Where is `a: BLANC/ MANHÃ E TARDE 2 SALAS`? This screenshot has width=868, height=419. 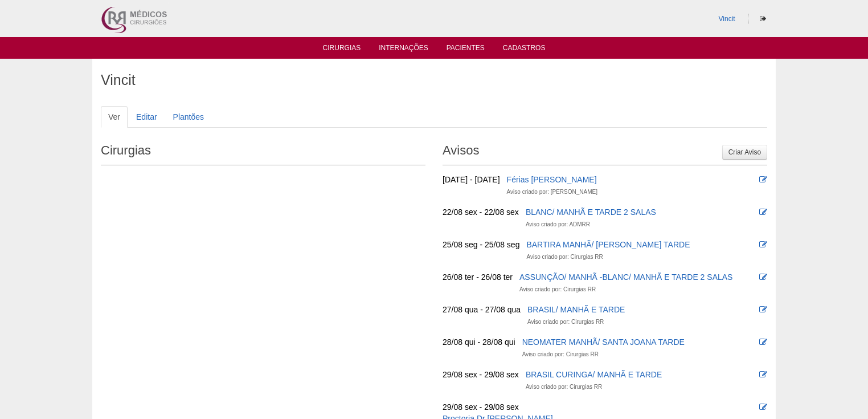 a: BLANC/ MANHÃ E TARDE 2 SALAS is located at coordinates (591, 212).